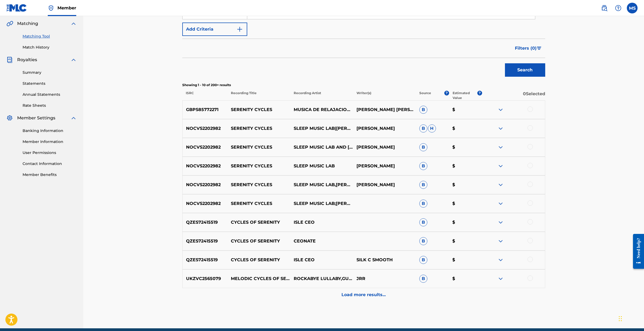 This screenshot has width=644, height=331. I want to click on p: Source, so click(425, 95).